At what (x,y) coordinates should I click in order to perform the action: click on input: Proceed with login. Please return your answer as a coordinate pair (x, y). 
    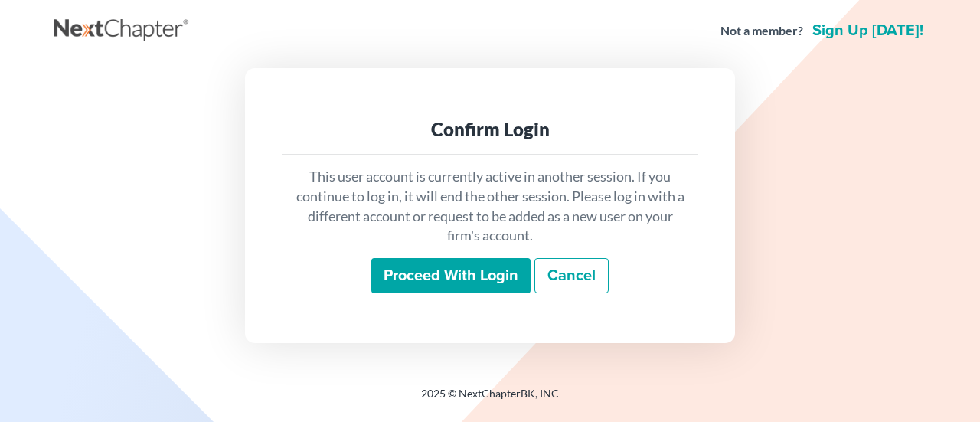
    Looking at the image, I should click on (451, 276).